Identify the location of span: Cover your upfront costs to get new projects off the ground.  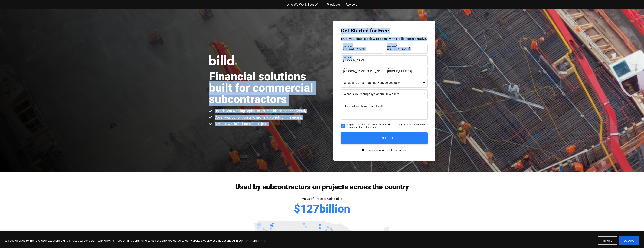
(258, 117).